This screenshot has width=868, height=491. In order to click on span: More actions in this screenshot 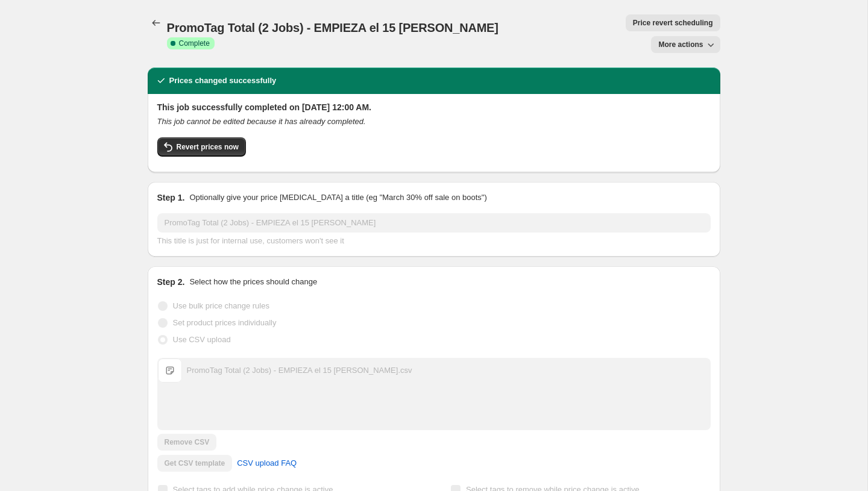, I will do `click(681, 44)`.